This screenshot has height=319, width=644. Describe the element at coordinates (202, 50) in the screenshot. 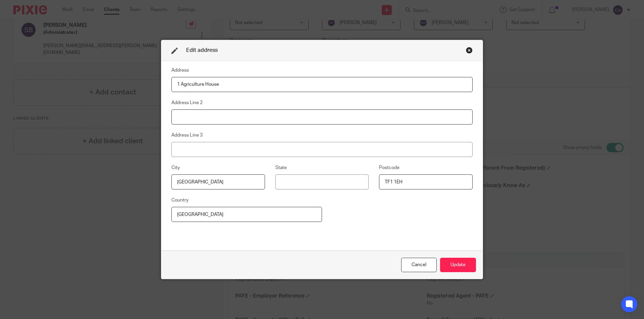

I see `span: Edit address` at that location.